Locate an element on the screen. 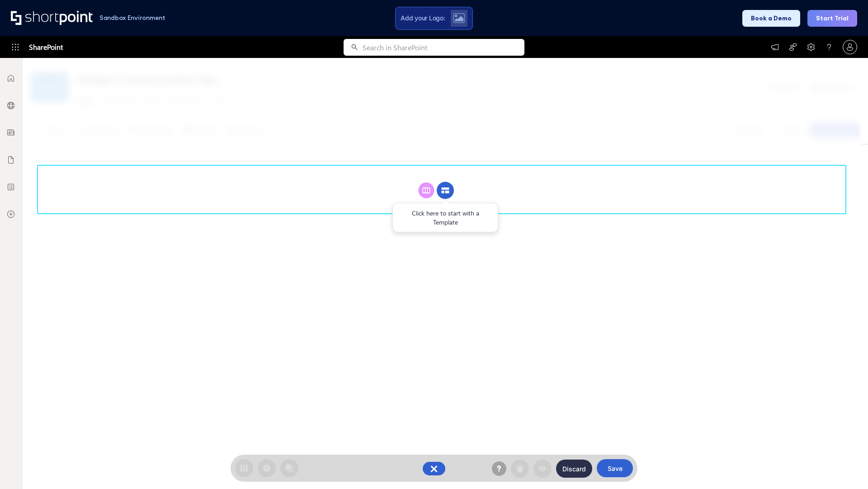 Image resolution: width=868 pixels, height=489 pixels. button: Save is located at coordinates (615, 468).